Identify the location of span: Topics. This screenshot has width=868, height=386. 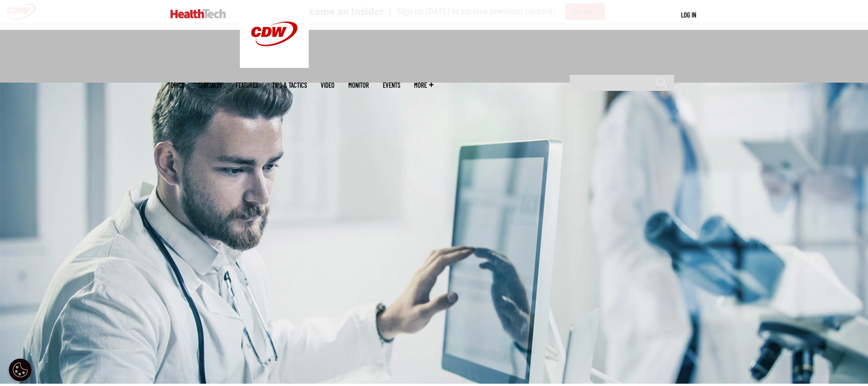
(176, 85).